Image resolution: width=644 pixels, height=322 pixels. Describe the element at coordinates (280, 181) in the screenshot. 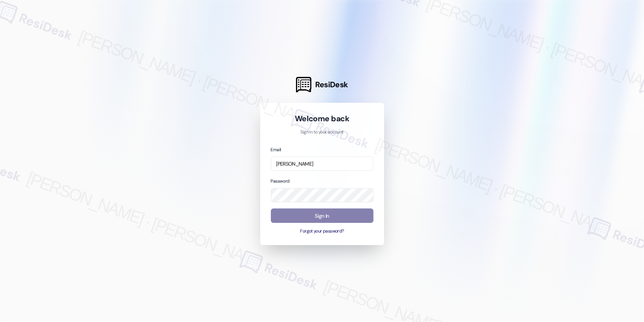

I see `label: Password` at that location.